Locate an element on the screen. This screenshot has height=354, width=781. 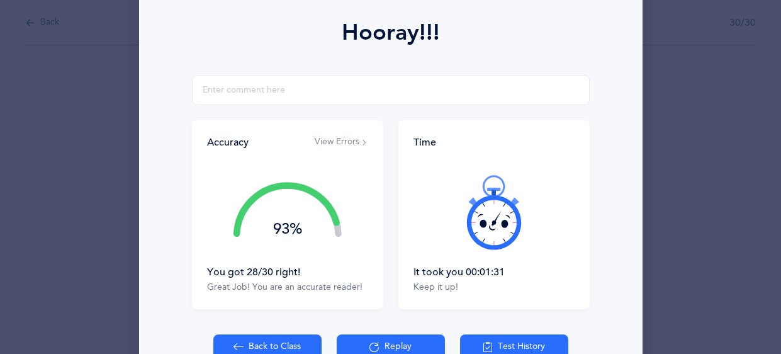
input: Enter comment here is located at coordinates (391, 90).